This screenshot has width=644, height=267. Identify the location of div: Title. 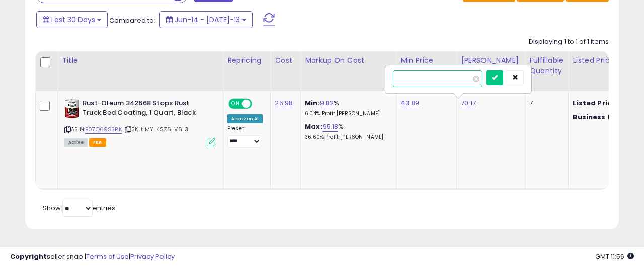
(140, 60).